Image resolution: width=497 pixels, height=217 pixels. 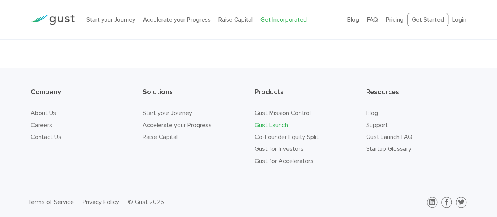 I want to click on a: FAQ, so click(x=373, y=20).